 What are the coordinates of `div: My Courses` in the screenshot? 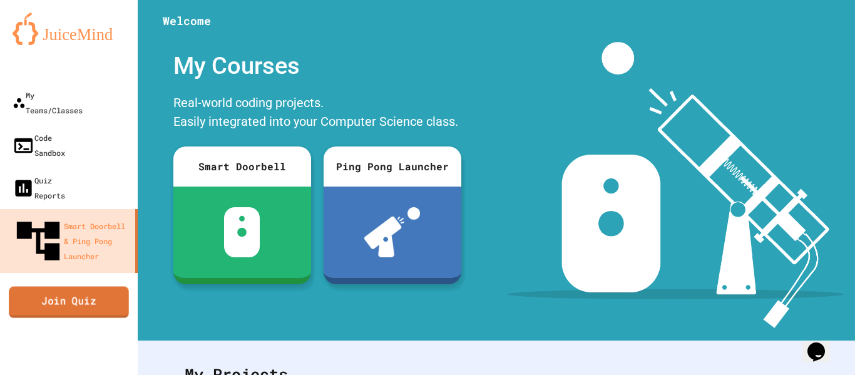 It's located at (317, 66).